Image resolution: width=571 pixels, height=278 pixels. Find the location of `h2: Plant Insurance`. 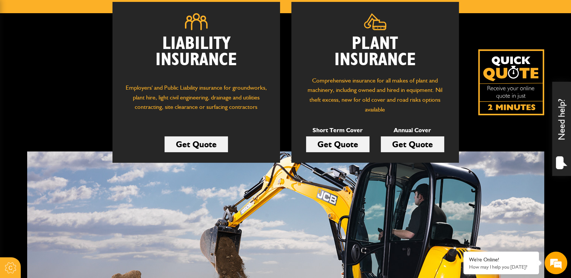

h2: Plant Insurance is located at coordinates (375, 52).